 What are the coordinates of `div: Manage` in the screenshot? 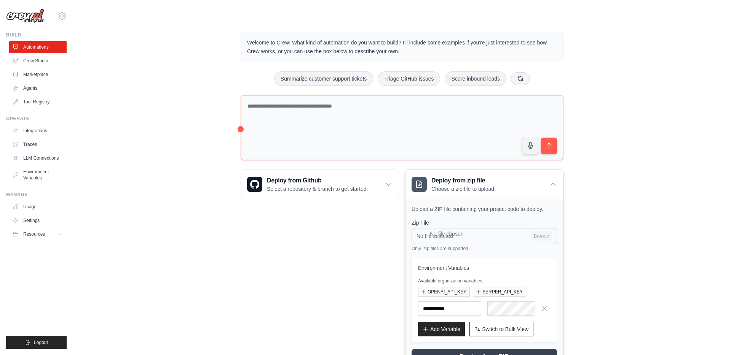 It's located at (36, 195).